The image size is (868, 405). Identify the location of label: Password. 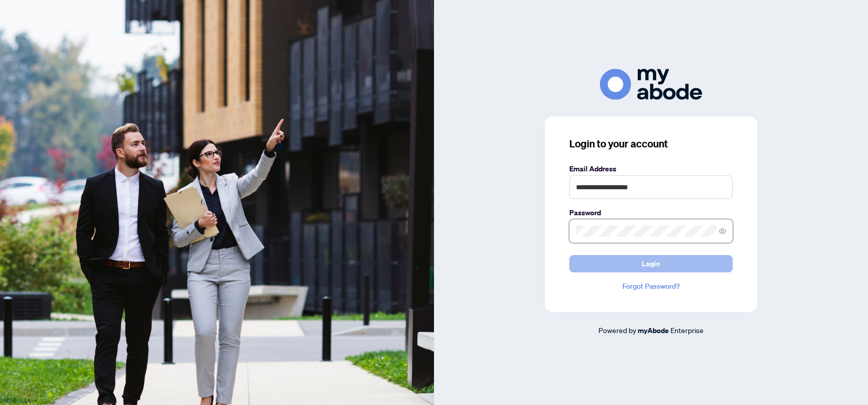
(651, 213).